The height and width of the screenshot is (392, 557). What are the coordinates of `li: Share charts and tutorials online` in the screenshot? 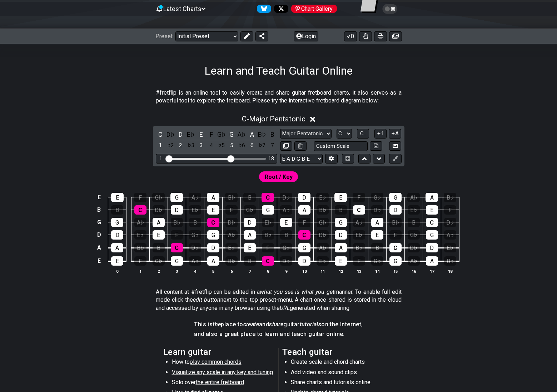 It's located at (341, 384).